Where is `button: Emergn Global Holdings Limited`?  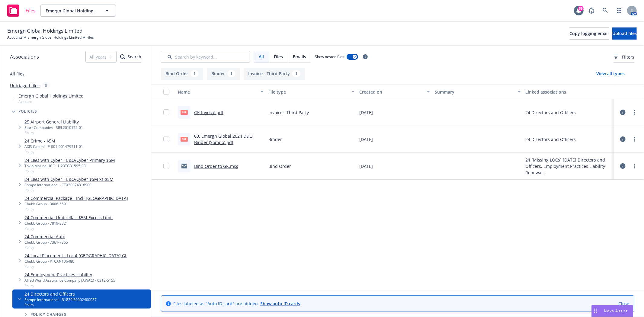 button: Emergn Global Holdings Limited is located at coordinates (78, 10).